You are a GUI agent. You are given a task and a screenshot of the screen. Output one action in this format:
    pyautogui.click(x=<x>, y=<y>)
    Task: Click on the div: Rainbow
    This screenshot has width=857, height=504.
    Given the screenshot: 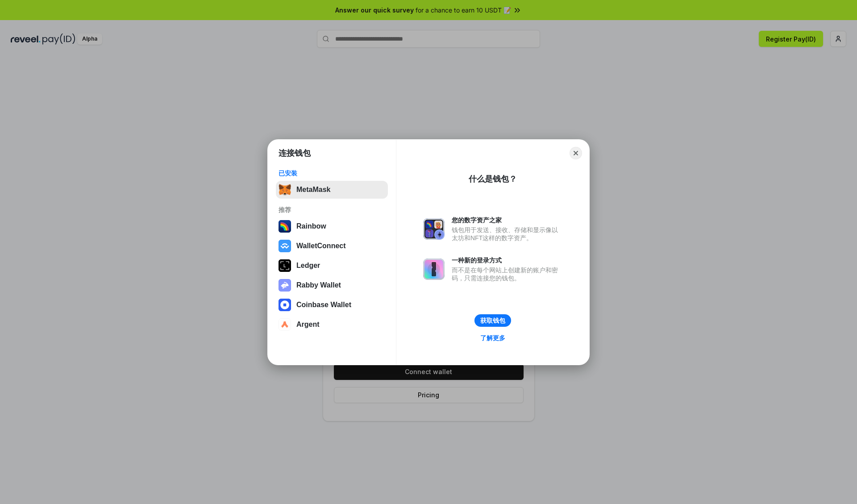 What is the action you would take?
    pyautogui.click(x=311, y=226)
    